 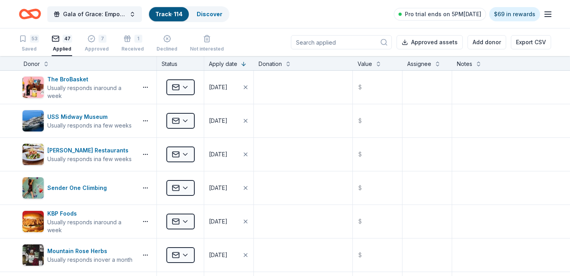 I want to click on div: Saved, so click(x=29, y=49).